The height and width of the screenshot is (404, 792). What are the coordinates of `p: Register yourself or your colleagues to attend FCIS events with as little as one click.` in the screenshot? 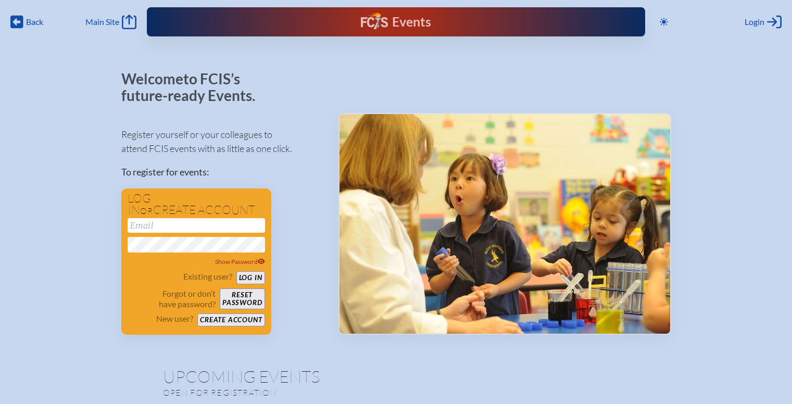 It's located at (221, 142).